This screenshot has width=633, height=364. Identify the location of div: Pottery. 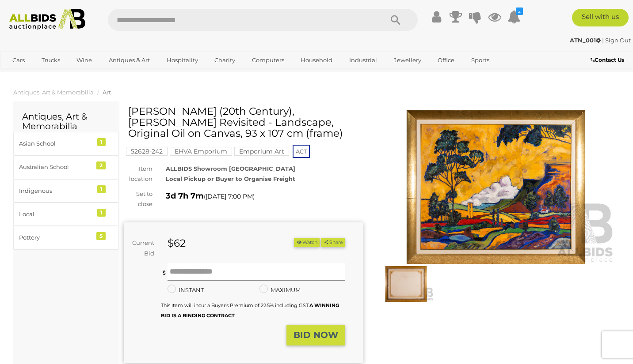
(55, 238).